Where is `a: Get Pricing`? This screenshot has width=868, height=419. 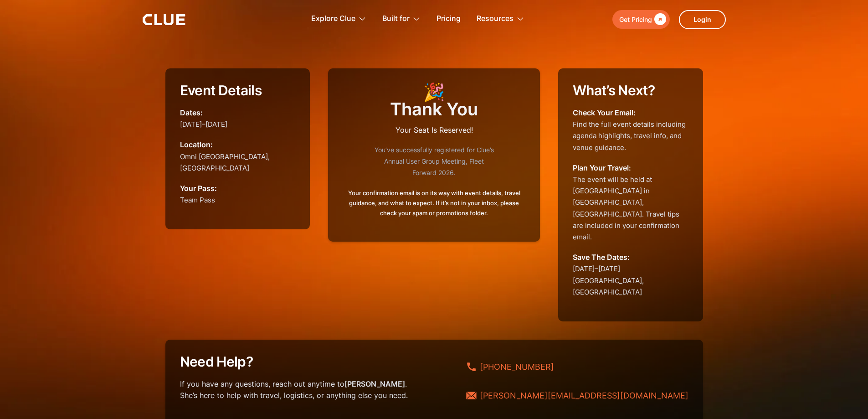
a: Get Pricing is located at coordinates (641, 19).